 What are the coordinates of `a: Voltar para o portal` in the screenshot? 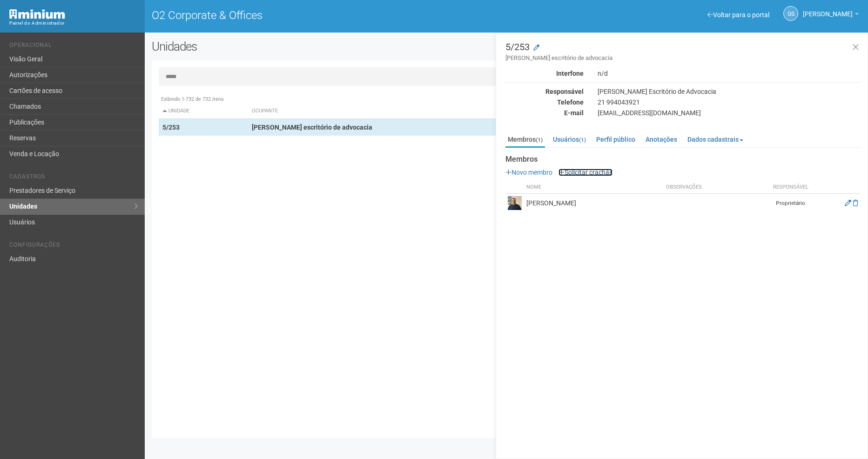 It's located at (738, 15).